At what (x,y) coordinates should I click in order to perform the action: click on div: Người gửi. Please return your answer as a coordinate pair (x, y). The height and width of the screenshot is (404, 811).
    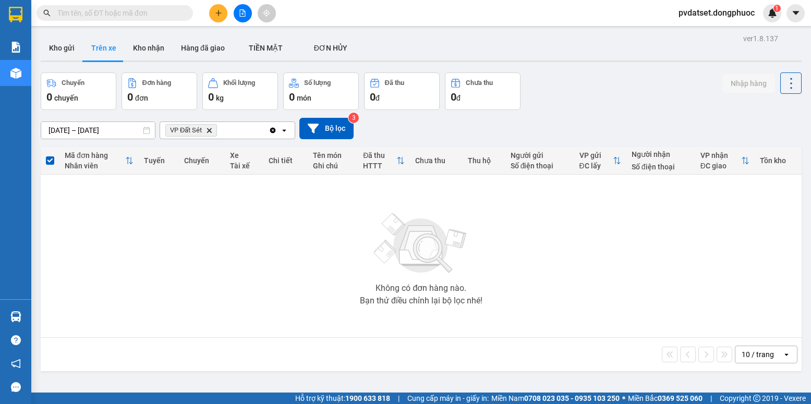
    Looking at the image, I should click on (540, 155).